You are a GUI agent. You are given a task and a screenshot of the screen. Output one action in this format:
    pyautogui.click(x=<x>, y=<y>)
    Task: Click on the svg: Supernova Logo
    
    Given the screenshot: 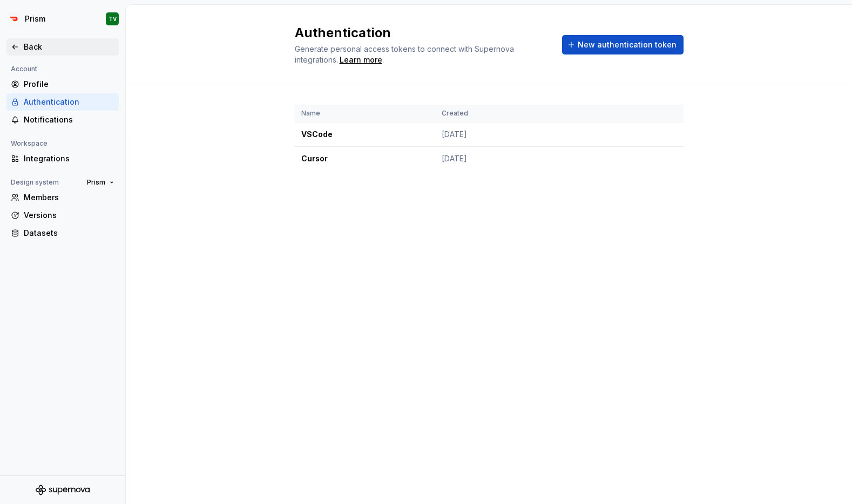 What is the action you would take?
    pyautogui.click(x=62, y=490)
    